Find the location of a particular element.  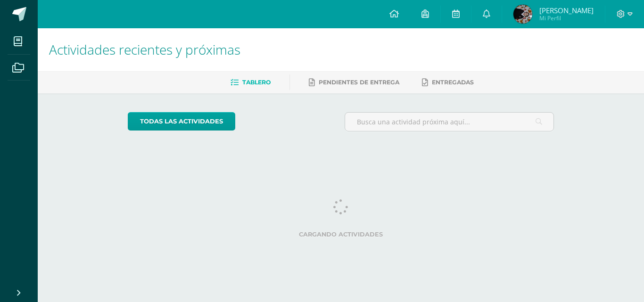

a: Entregadas is located at coordinates (448, 82).